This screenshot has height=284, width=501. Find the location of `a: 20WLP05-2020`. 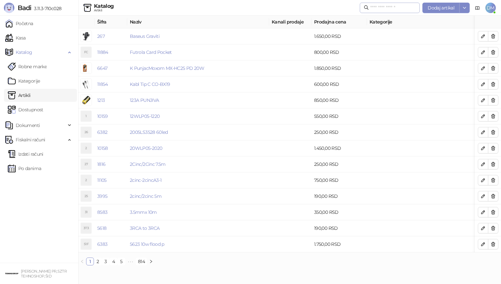

a: 20WLP05-2020 is located at coordinates (146, 148).